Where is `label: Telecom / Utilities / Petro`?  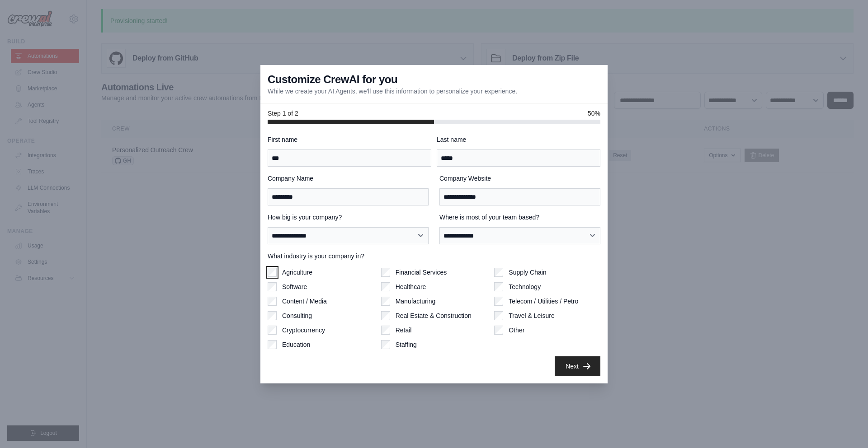 label: Telecom / Utilities / Petro is located at coordinates (543, 301).